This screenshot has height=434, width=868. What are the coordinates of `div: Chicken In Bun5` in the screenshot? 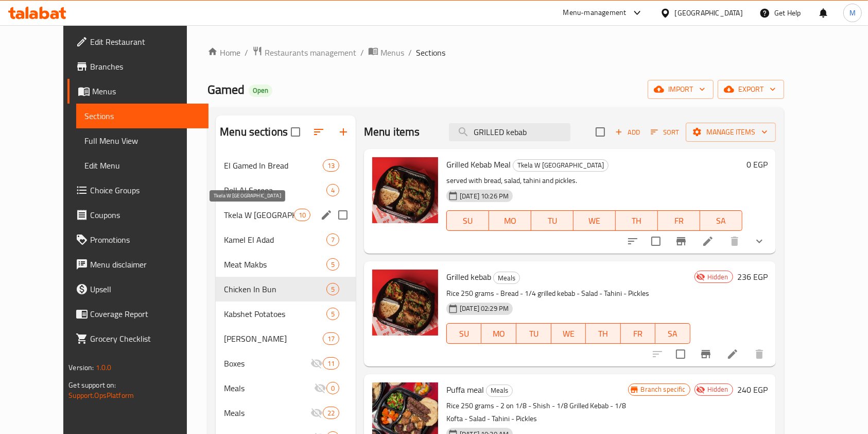 It's located at (286, 289).